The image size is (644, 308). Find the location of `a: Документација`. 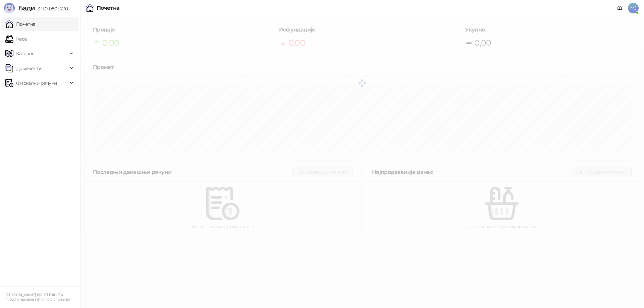

a: Документација is located at coordinates (620, 8).